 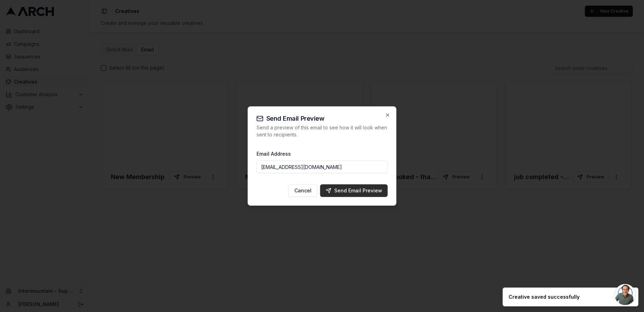 I want to click on button: Cancel, so click(x=303, y=191).